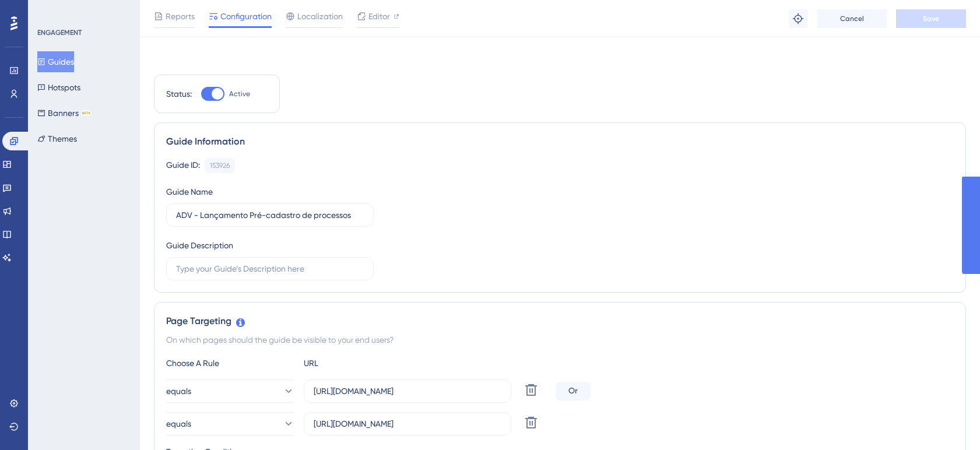 The height and width of the screenshot is (450, 980). What do you see at coordinates (190, 192) in the screenshot?
I see `div: Guide Name` at bounding box center [190, 192].